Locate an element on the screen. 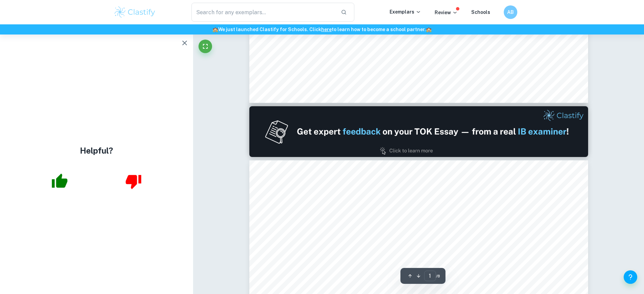 The height and width of the screenshot is (294, 644). span: Ã is located at coordinates (413, 222).